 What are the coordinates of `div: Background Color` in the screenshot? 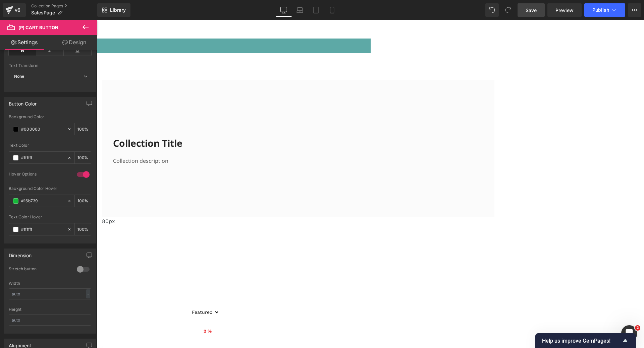 It's located at (50, 117).